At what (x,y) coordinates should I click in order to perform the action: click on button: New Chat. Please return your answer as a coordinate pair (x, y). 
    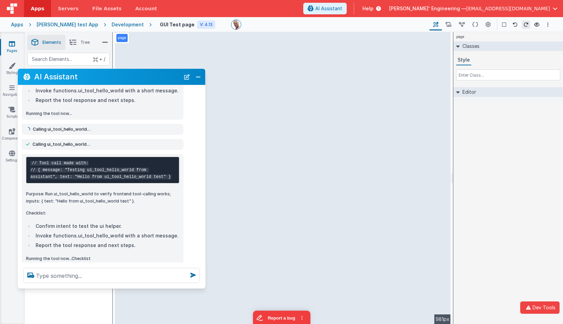
    Looking at the image, I should click on (187, 77).